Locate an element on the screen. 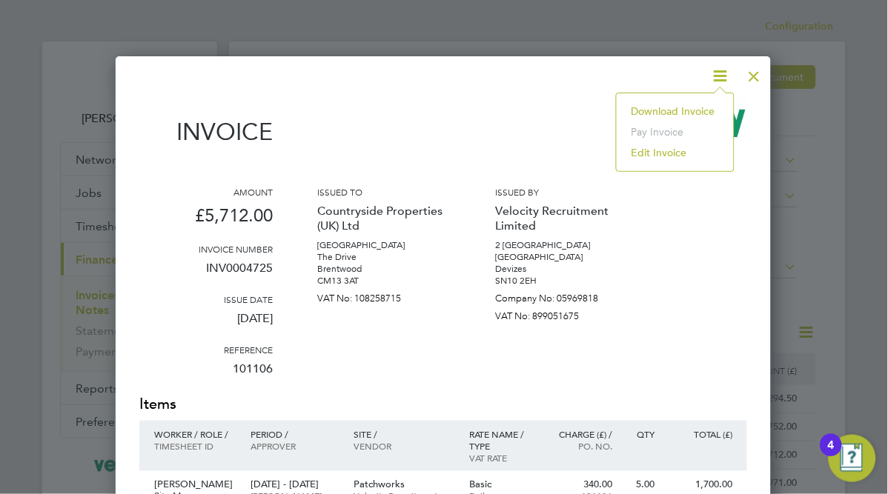 The width and height of the screenshot is (888, 494). li: Download Invoice is located at coordinates (675, 111).